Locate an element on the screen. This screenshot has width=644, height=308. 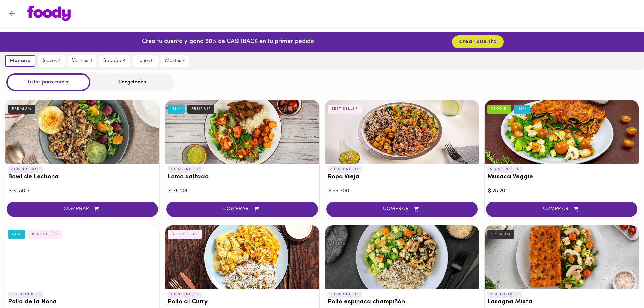
div: Musaca Veggie is located at coordinates (562, 132).